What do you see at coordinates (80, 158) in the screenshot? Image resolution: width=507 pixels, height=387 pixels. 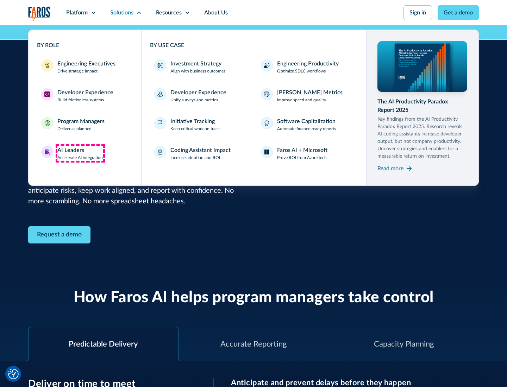 I see `p: Accelerate AI integration` at bounding box center [80, 158].